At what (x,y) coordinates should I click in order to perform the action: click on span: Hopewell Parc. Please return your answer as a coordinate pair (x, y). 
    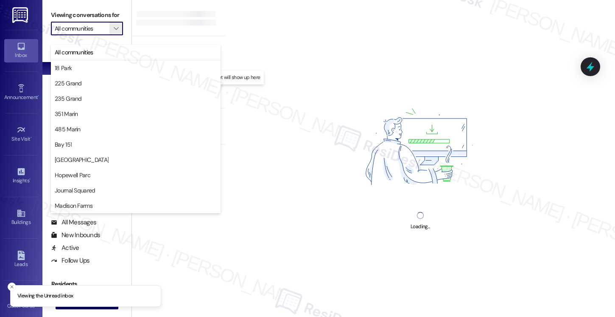
    Looking at the image, I should click on (73, 175).